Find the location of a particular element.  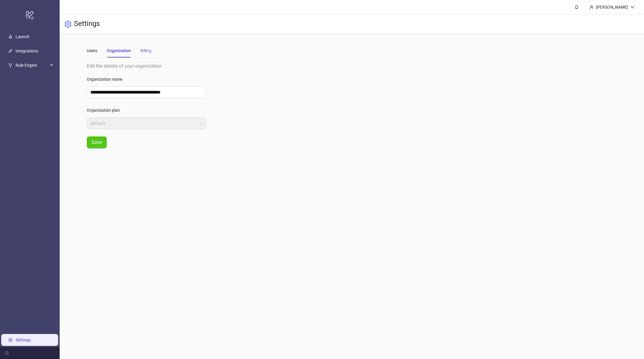

span: Save is located at coordinates (97, 143).